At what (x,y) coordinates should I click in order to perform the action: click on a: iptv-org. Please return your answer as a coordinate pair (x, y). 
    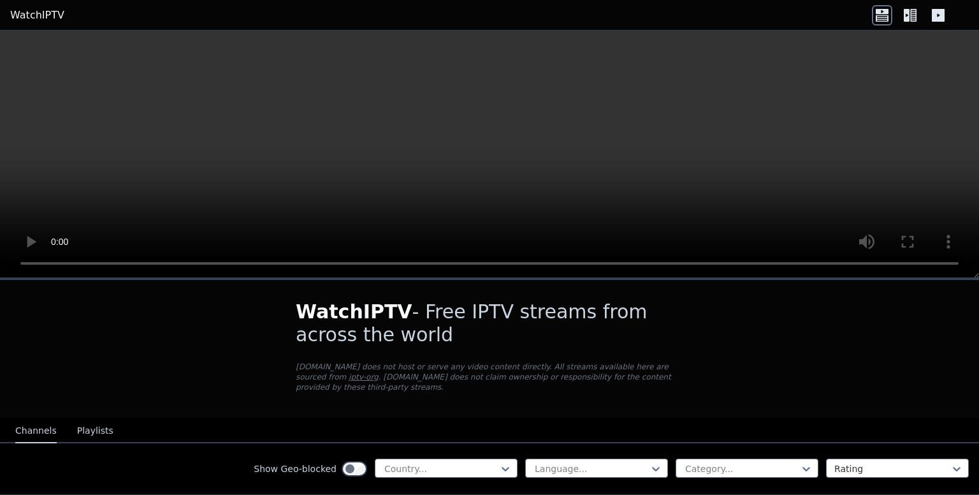
    Looking at the image, I should click on (363, 377).